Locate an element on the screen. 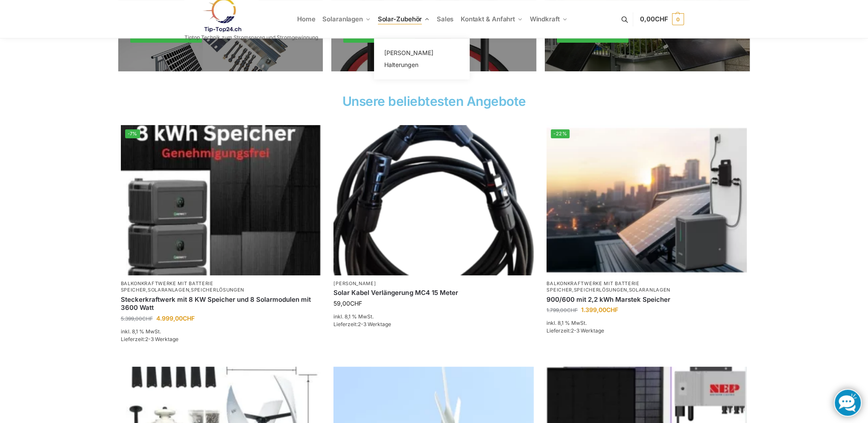 The height and width of the screenshot is (423, 868). a: Steckerkraftwerk mit 8 KW Speicher und 8 Solarmodulen mit 3600 Watt is located at coordinates (221, 303).